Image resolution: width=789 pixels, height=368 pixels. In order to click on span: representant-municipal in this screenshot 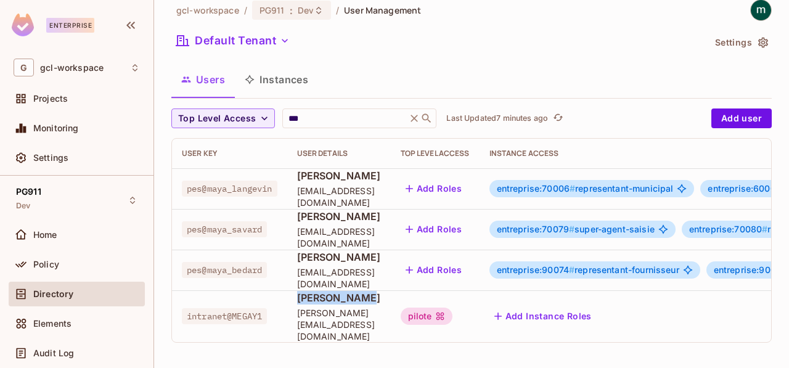, I will do `click(585, 189)`.